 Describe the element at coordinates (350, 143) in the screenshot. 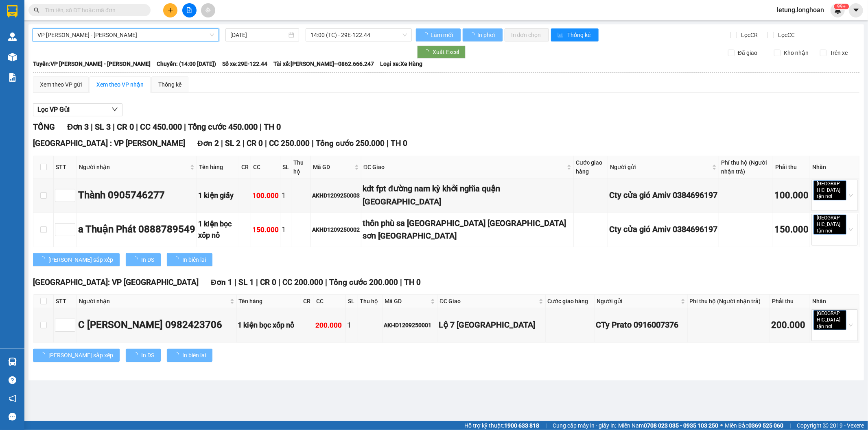

I see `span: Tổng cước 250.000` at that location.